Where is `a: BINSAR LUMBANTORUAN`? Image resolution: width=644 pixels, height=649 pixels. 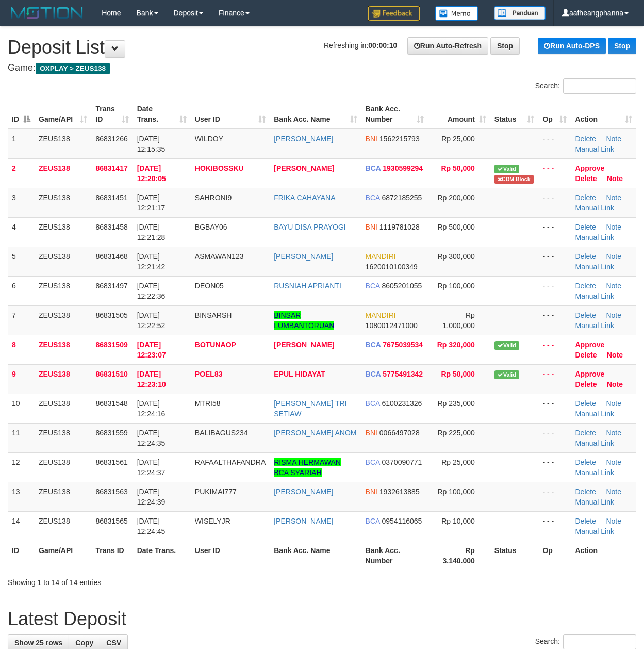
a: BINSAR LUMBANTORUAN is located at coordinates (304, 320).